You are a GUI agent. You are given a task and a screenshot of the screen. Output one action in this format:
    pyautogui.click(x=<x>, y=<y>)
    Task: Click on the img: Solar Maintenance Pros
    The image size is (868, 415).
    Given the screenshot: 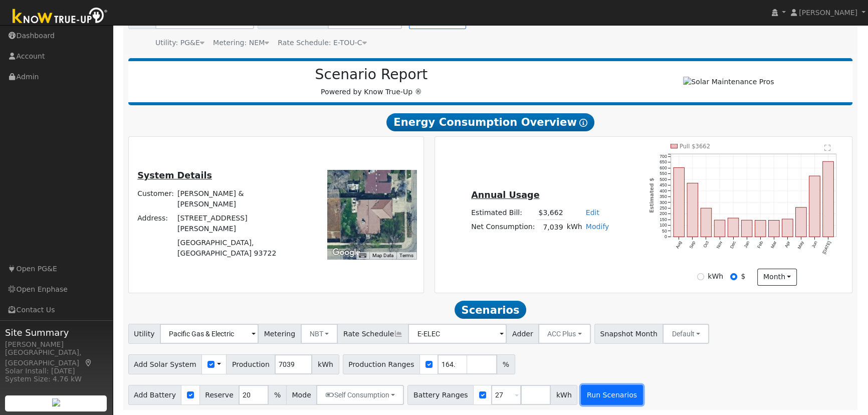 What is the action you would take?
    pyautogui.click(x=728, y=82)
    